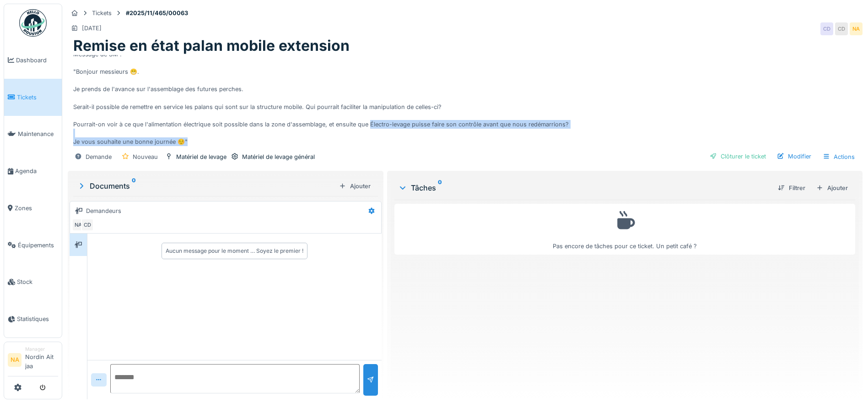  What do you see at coordinates (33, 245) in the screenshot?
I see `a: Équipements` at bounding box center [33, 245].